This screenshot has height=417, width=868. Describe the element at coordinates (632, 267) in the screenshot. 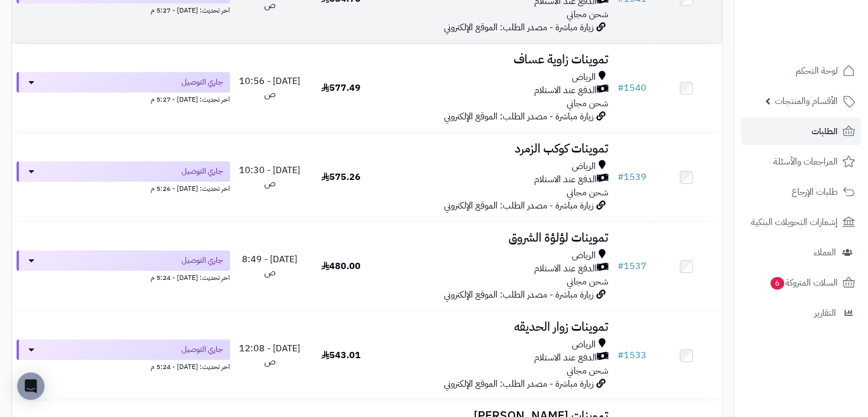

I see `a: #1537` at that location.